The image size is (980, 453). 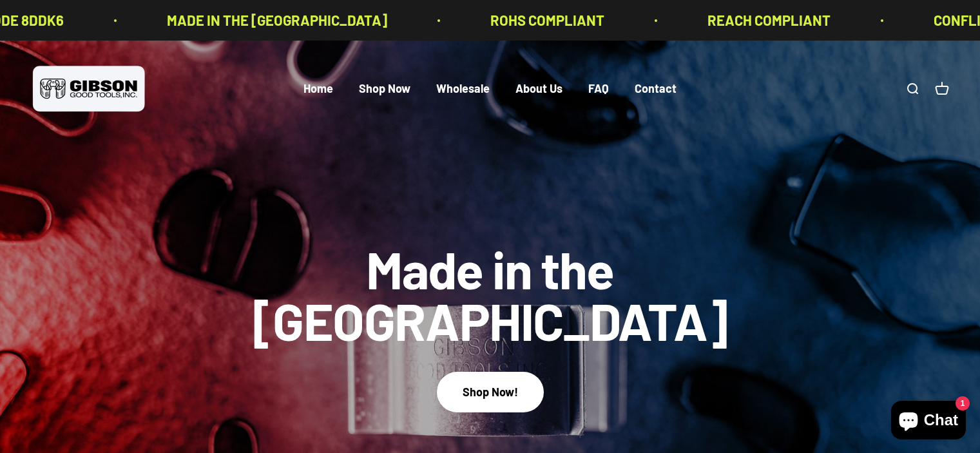 I want to click on a: Wholesale, so click(x=463, y=89).